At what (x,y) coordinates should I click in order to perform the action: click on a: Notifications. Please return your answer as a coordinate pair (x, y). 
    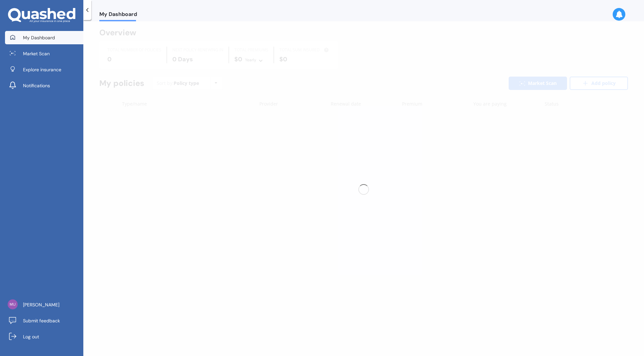
    Looking at the image, I should click on (44, 86).